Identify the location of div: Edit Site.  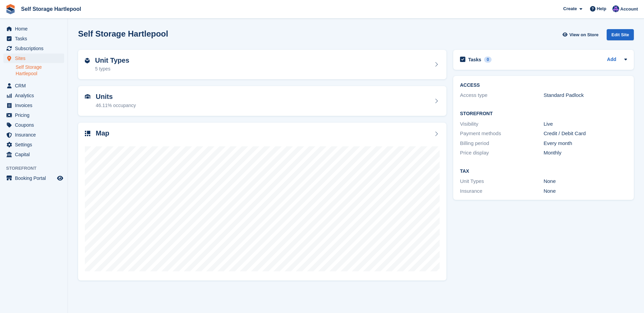
(620, 35).